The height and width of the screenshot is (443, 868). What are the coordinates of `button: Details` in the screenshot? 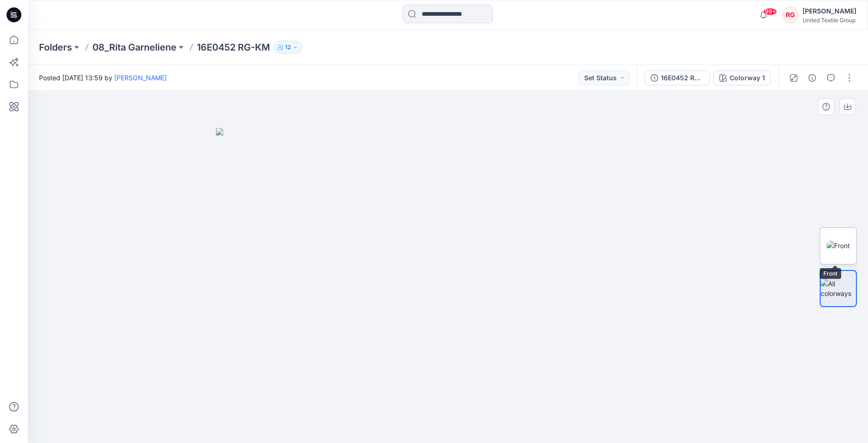 It's located at (812, 78).